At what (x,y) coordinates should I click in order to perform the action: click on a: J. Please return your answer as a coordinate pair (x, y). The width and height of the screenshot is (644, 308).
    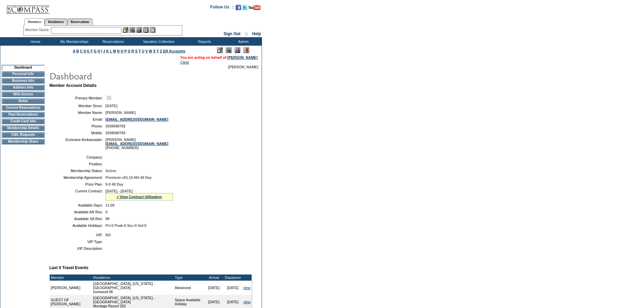
    Looking at the image, I should click on (104, 51).